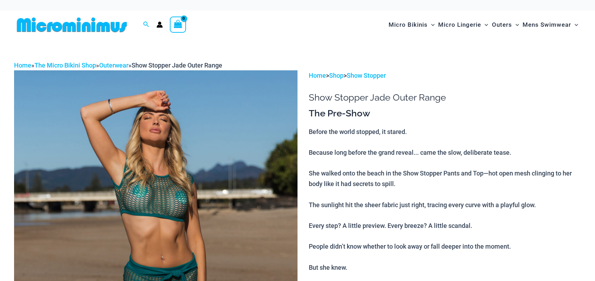  Describe the element at coordinates (459, 25) in the screenshot. I see `span: Micro Lingerie` at that location.